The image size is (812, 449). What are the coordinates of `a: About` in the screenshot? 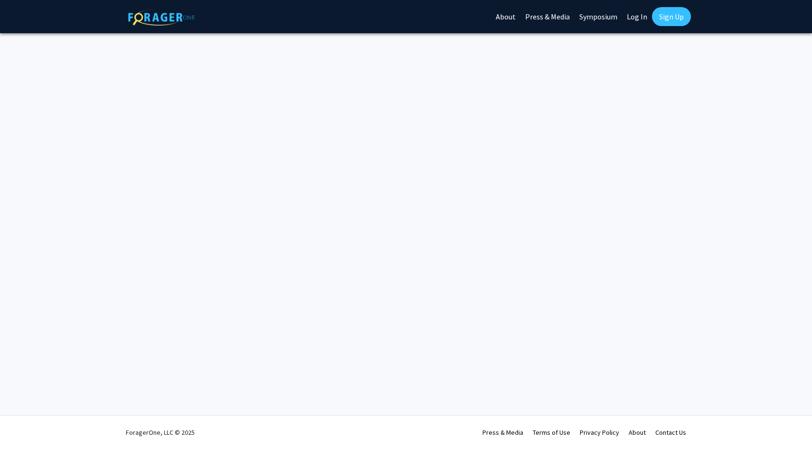 It's located at (637, 433).